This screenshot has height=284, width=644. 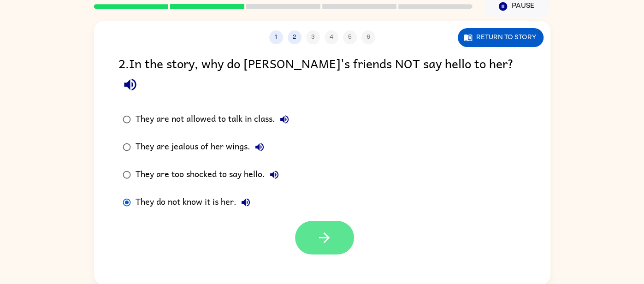 I want to click on div: They do not know it is her., so click(x=195, y=202).